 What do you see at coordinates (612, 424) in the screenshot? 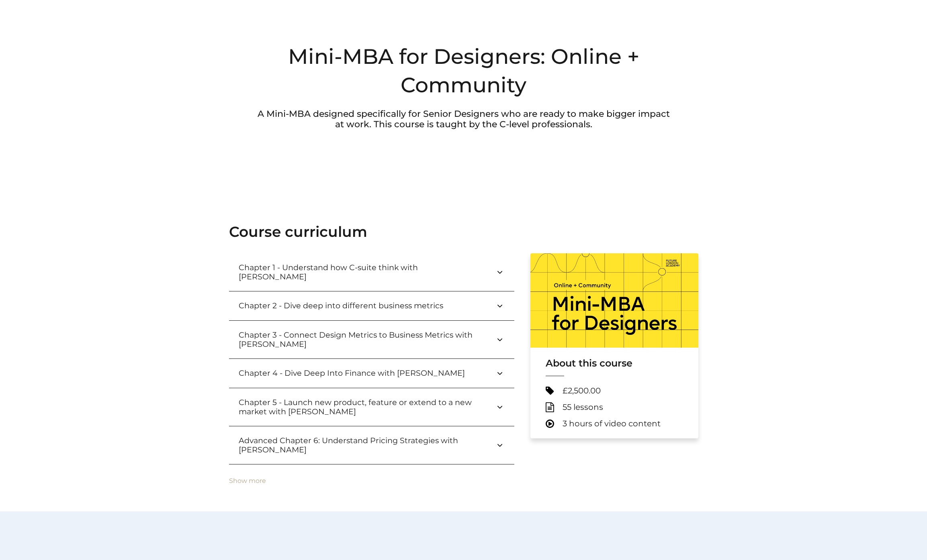
I see `span: 3 hours of video content` at bounding box center [612, 424].